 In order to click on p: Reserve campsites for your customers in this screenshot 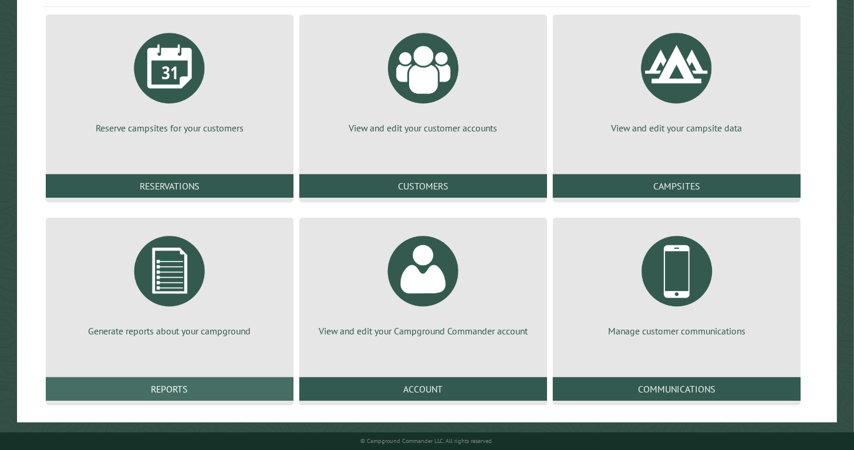, I will do `click(170, 128)`.